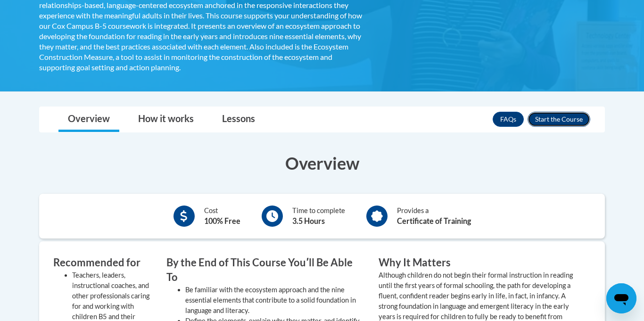 Image resolution: width=644 pixels, height=321 pixels. Describe the element at coordinates (477, 263) in the screenshot. I see `h3: Why It Matters` at that location.